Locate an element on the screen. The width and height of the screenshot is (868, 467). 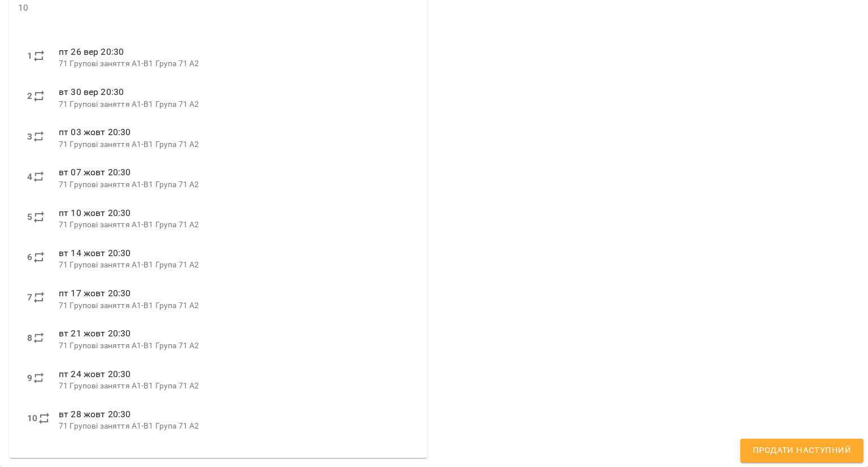
button: Продати наступний is located at coordinates (802, 451).